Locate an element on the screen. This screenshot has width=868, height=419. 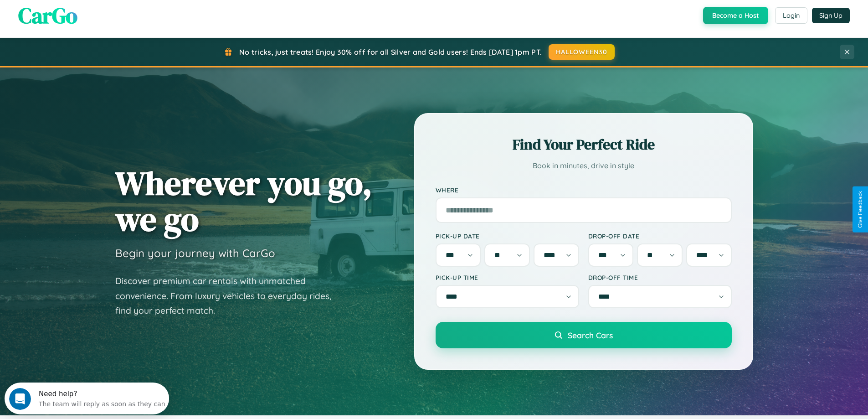
label: Where is located at coordinates (584, 189).